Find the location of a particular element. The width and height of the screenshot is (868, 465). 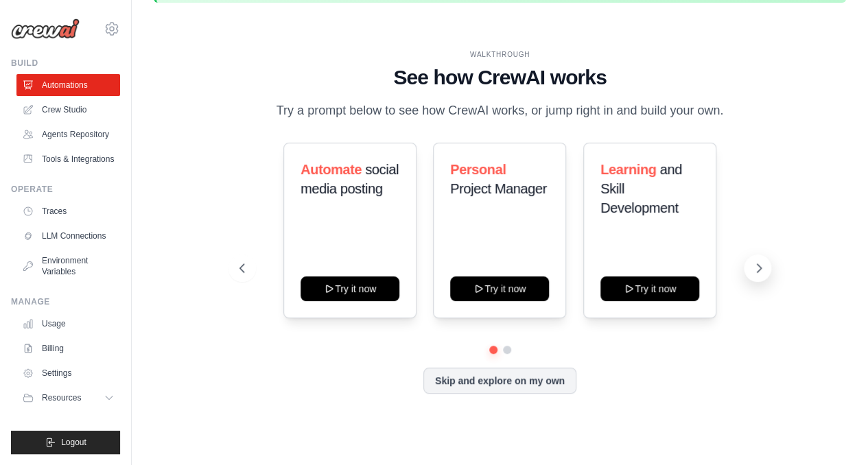

div: Manage is located at coordinates (65, 302).